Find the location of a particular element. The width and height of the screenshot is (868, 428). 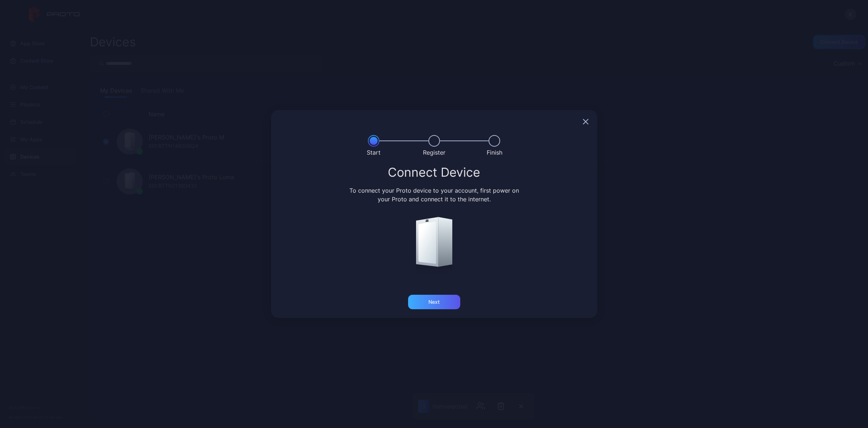

div: To connect your Proto device to your account, first power on your Proto and connect it to the int... is located at coordinates (434, 195).